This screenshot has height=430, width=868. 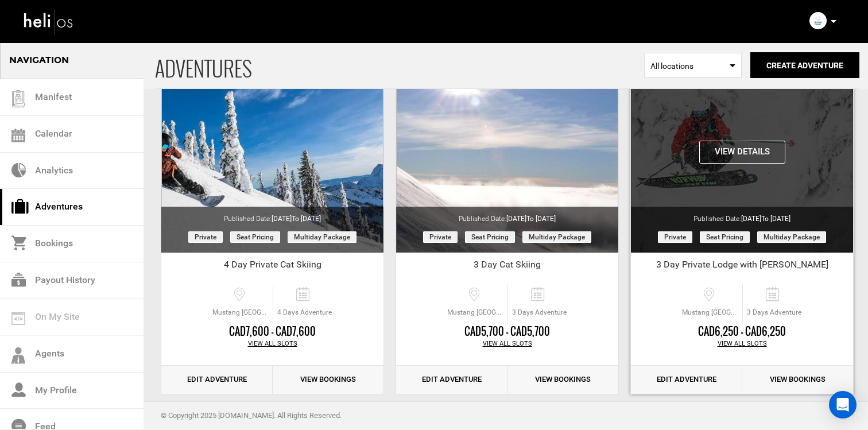 What do you see at coordinates (18, 356) in the screenshot?
I see `img: agents-icon.svg` at bounding box center [18, 356].